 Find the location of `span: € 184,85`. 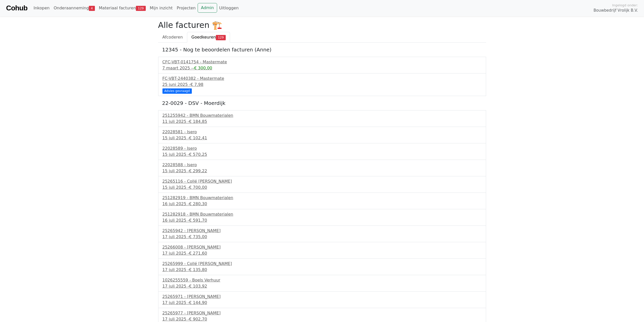

span: € 184,85 is located at coordinates (198, 121).